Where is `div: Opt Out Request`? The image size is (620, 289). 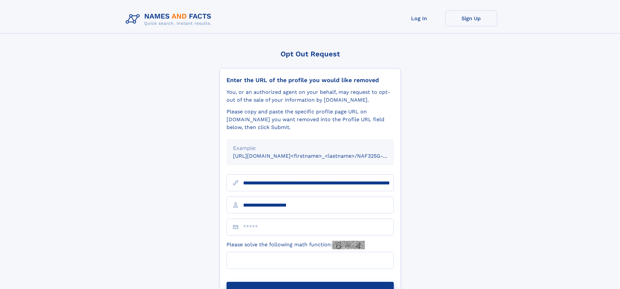 div: Opt Out Request is located at coordinates (310, 54).